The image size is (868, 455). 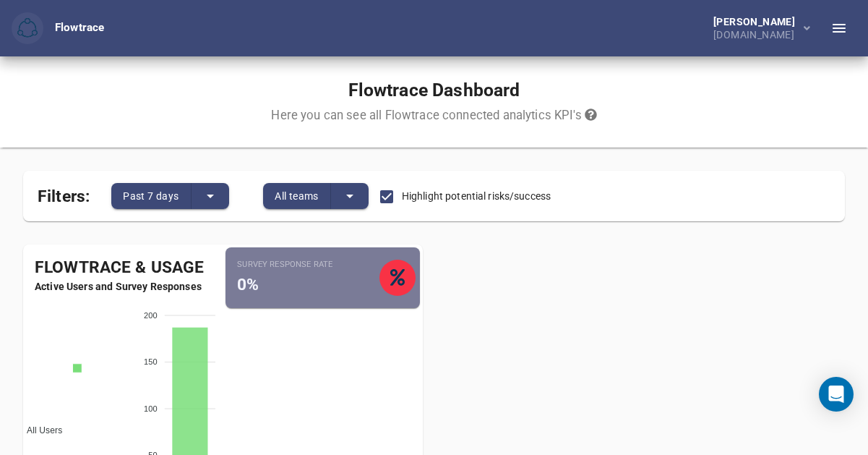 I want to click on button: Past 7 days, so click(x=151, y=196).